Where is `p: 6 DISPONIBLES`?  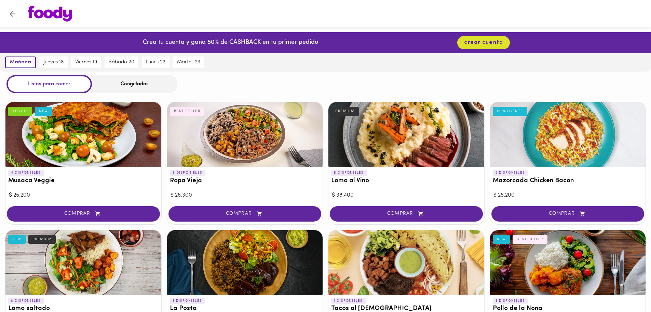
p: 6 DISPONIBLES is located at coordinates (188, 173).